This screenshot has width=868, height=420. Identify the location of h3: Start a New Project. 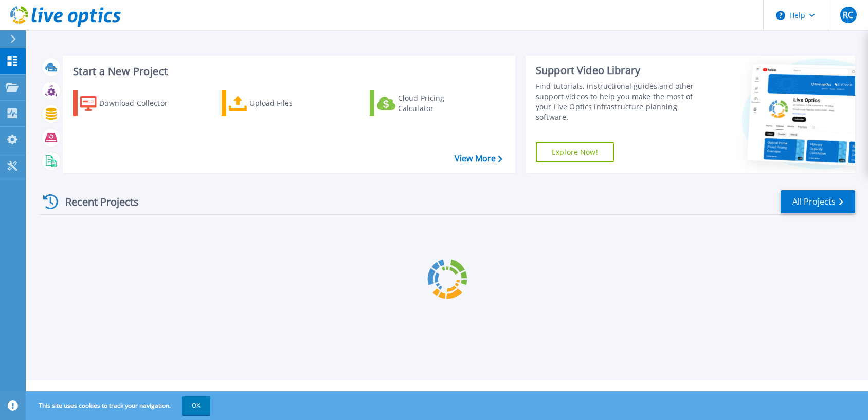
(287, 71).